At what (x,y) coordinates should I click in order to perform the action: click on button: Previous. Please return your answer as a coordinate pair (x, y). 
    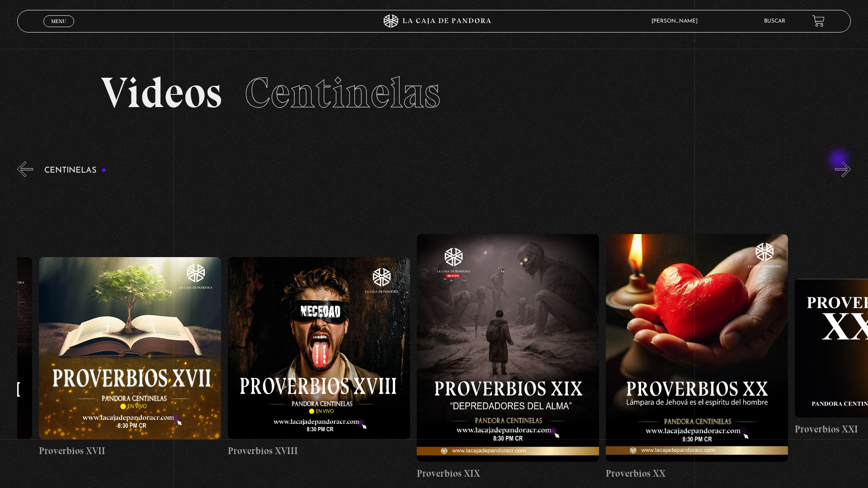
    Looking at the image, I should click on (25, 169).